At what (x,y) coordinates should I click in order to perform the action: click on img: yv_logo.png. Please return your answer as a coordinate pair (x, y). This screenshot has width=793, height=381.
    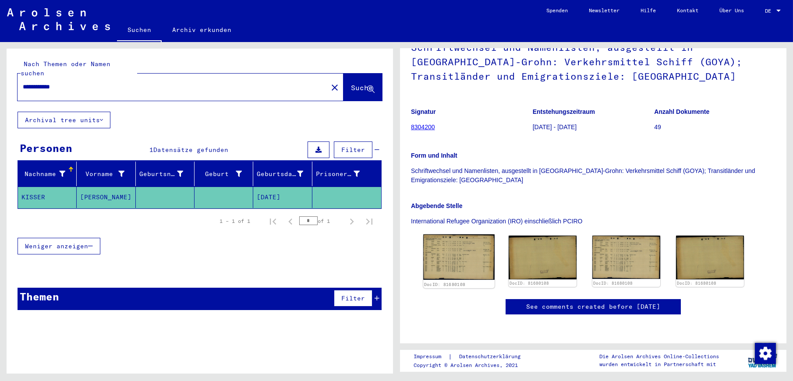
    Looking at the image, I should click on (762, 360).